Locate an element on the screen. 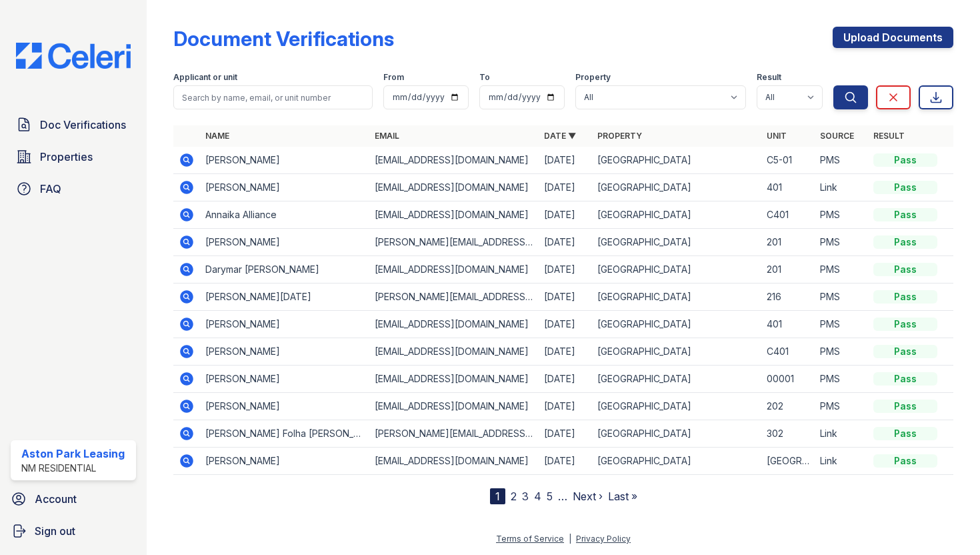 The image size is (980, 555). a: Unit is located at coordinates (776, 135).